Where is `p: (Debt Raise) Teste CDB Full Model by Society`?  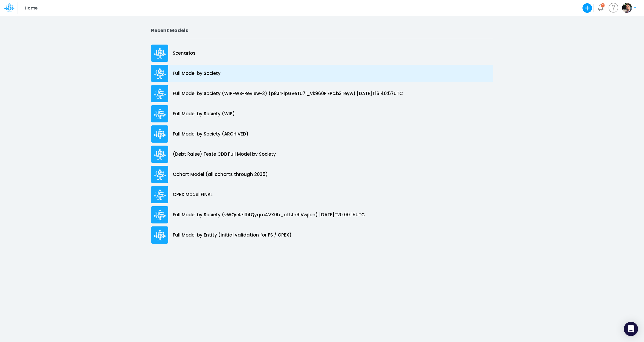 p: (Debt Raise) Teste CDB Full Model by Society is located at coordinates (224, 154).